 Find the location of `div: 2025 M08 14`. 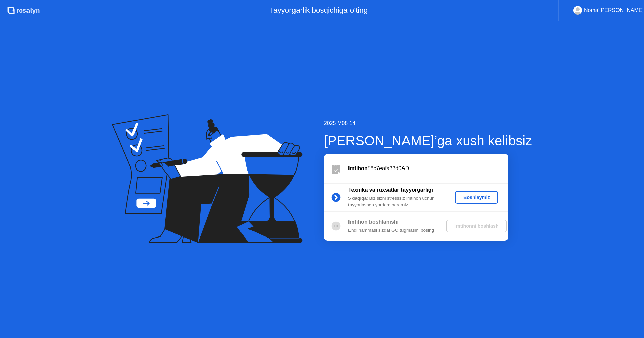

div: 2025 M08 14 is located at coordinates (428, 123).